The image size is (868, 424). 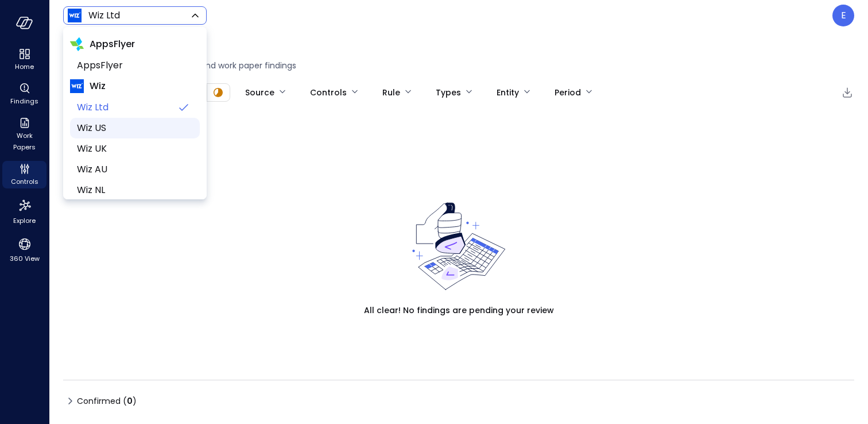 What do you see at coordinates (134, 148) in the screenshot?
I see `span: Wiz UK` at bounding box center [134, 148].